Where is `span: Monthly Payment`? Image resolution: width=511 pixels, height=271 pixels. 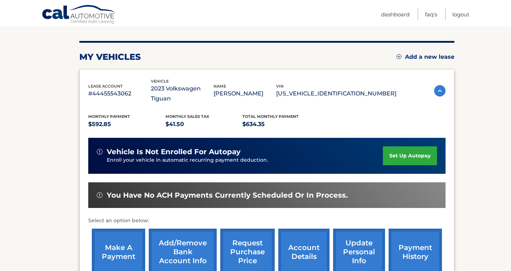
span: Monthly Payment is located at coordinates (109, 116).